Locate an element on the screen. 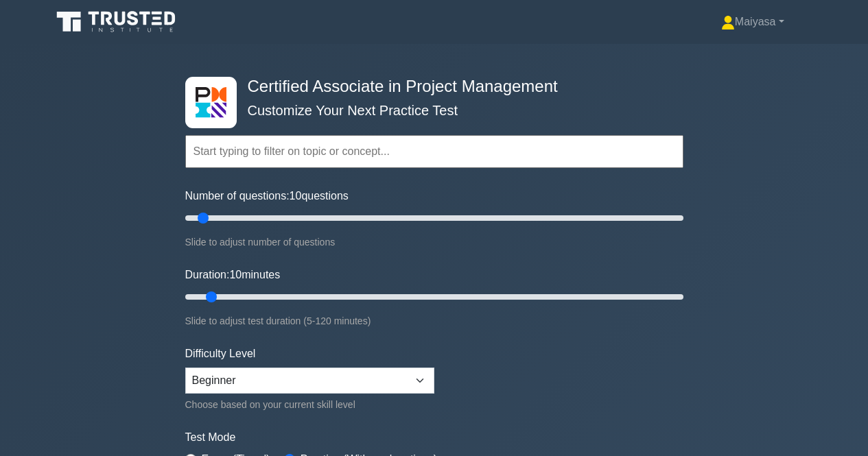  label: Duration: minutes is located at coordinates (232, 275).